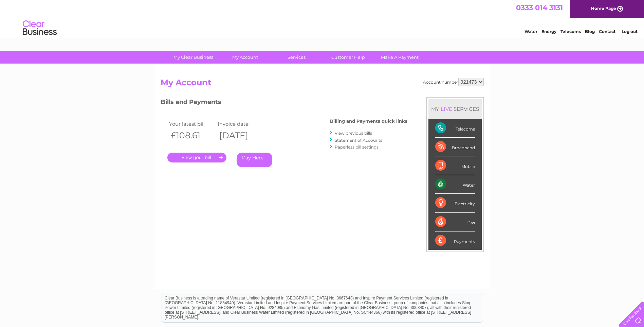 The width and height of the screenshot is (644, 327). What do you see at coordinates (549, 31) in the screenshot?
I see `a: Energy` at bounding box center [549, 31].